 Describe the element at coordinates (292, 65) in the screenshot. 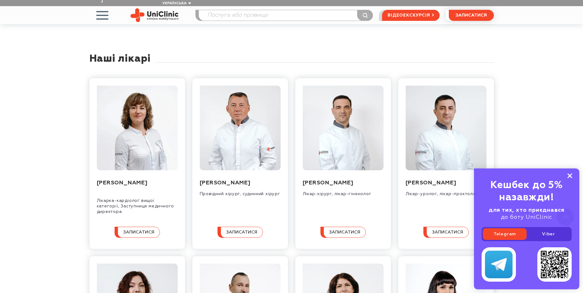

I see `h2: Наші лікарі` at that location.